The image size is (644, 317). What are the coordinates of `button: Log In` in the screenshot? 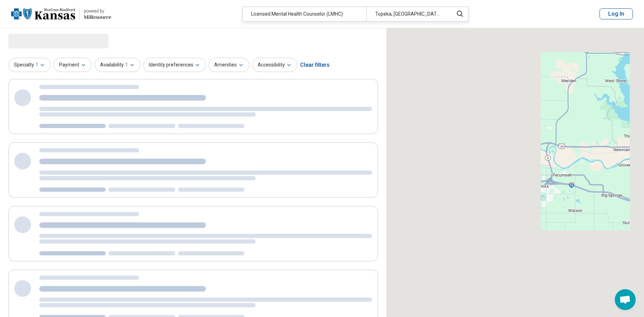 It's located at (616, 14).